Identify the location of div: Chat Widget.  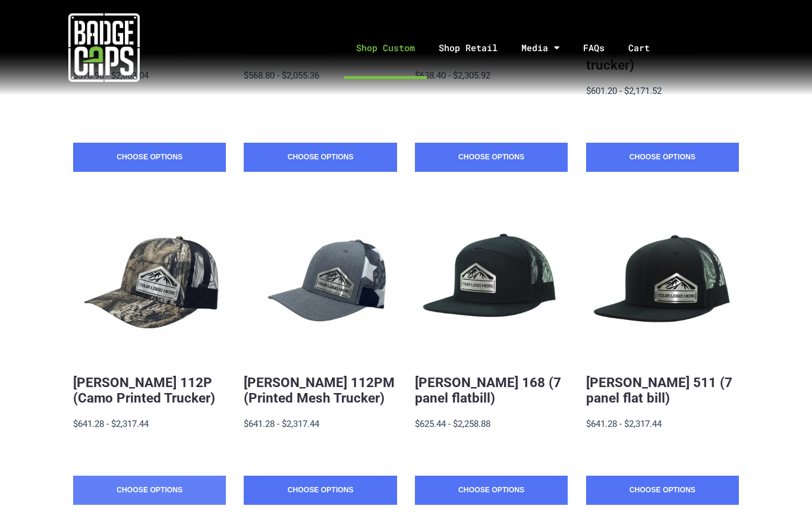
(782, 500).